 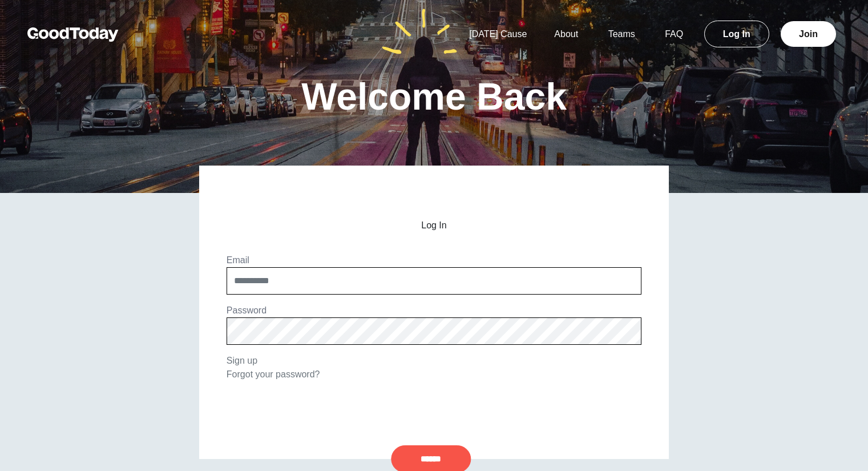 I want to click on img: GoodToday, so click(x=73, y=34).